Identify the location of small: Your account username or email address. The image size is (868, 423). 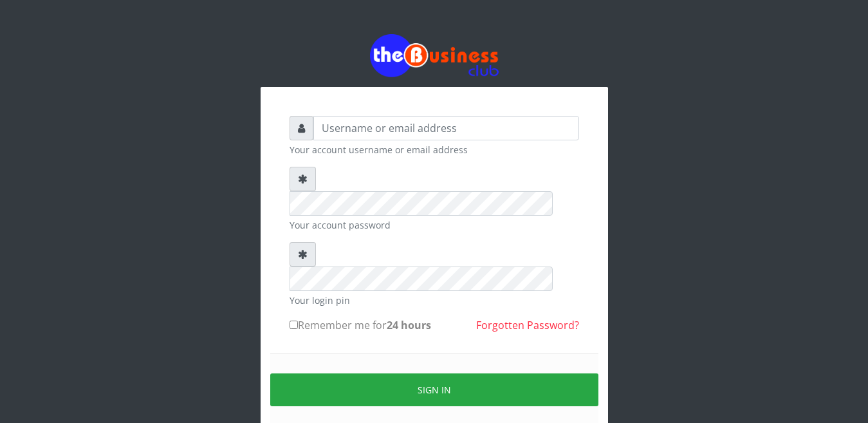
(434, 150).